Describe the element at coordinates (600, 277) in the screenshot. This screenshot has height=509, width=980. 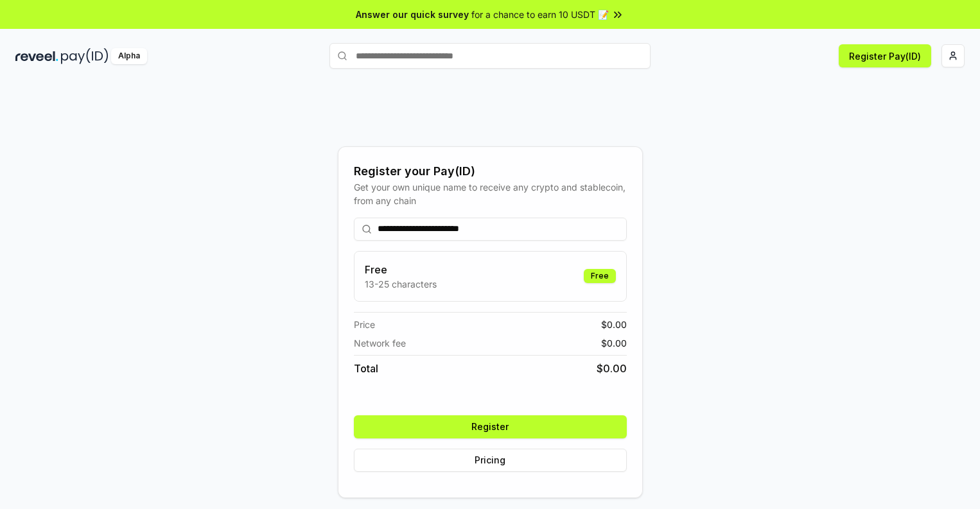
I see `div: Free` at that location.